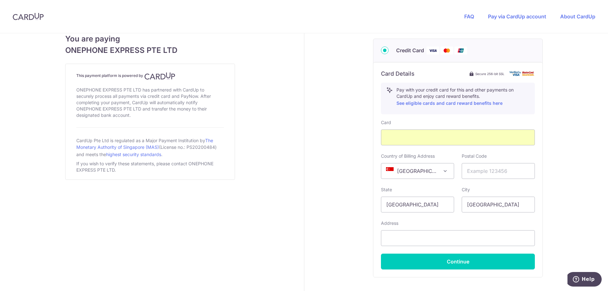 Image resolution: width=608 pixels, height=291 pixels. I want to click on img: card secure, so click(522, 73).